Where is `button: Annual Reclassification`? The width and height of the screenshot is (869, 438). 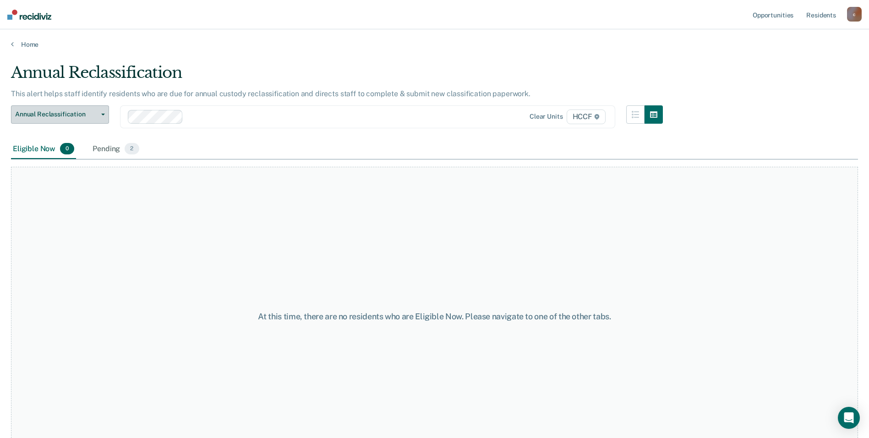 button: Annual Reclassification is located at coordinates (60, 115).